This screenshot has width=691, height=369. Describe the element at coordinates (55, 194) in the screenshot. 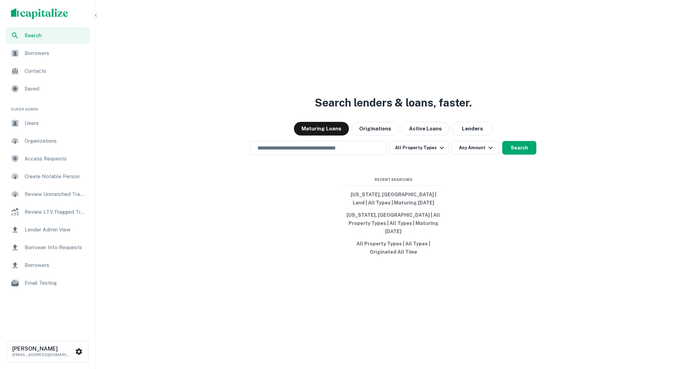

I see `span: Review Unmatched Transactions` at that location.